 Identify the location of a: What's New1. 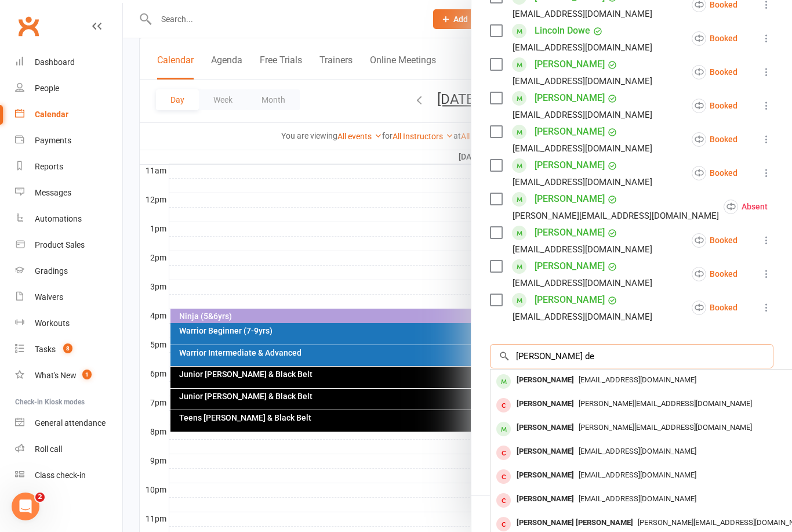
(69, 376).